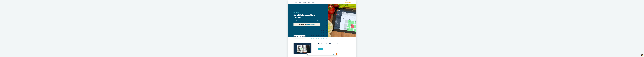  Describe the element at coordinates (314, 2) in the screenshot. I see `a: Company` at that location.